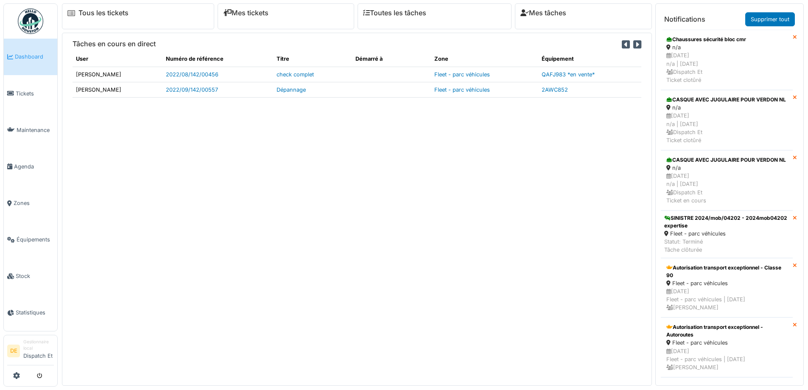 The height and width of the screenshot is (390, 808). Describe the element at coordinates (218, 59) in the screenshot. I see `th: Numéro de référence` at that location.